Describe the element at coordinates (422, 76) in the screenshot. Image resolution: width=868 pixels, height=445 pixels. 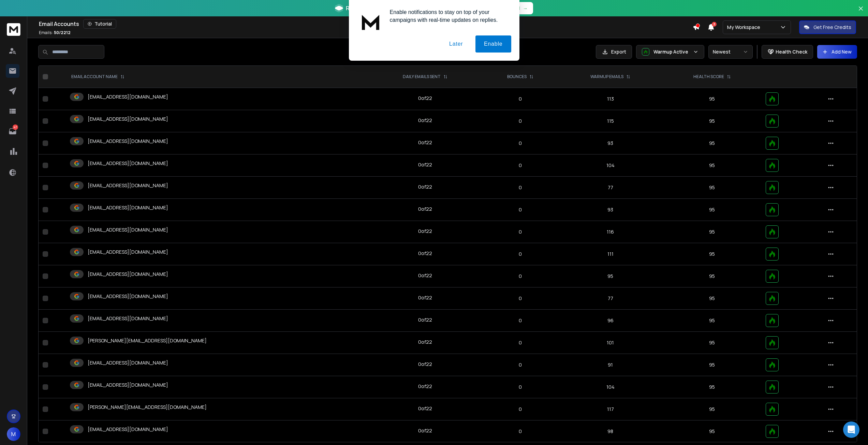
I see `p: DAILY EMAILS SENT` at that location.